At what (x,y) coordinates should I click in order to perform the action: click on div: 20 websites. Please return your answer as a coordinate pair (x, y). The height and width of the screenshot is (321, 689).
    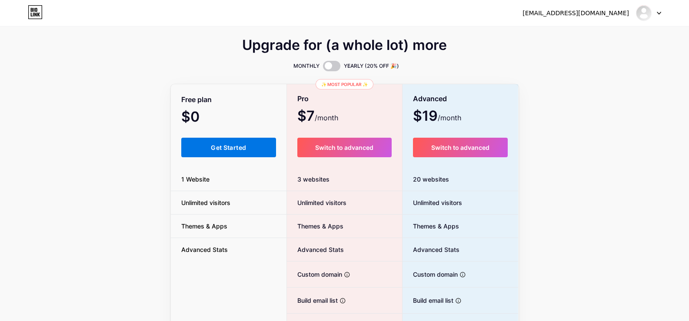
    Looking at the image, I should click on (461, 180).